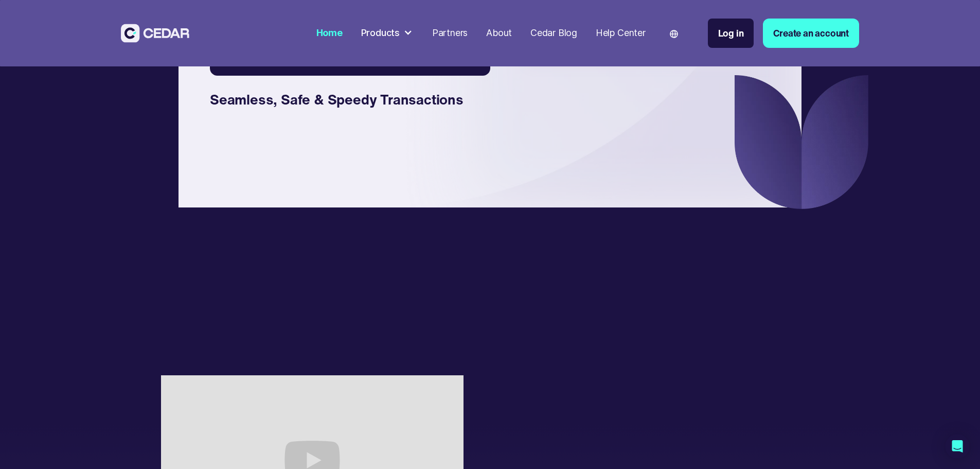 This screenshot has width=980, height=469. What do you see at coordinates (343, 99) in the screenshot?
I see `div: Seamless, Safe & Speedy Transactions` at bounding box center [343, 99].